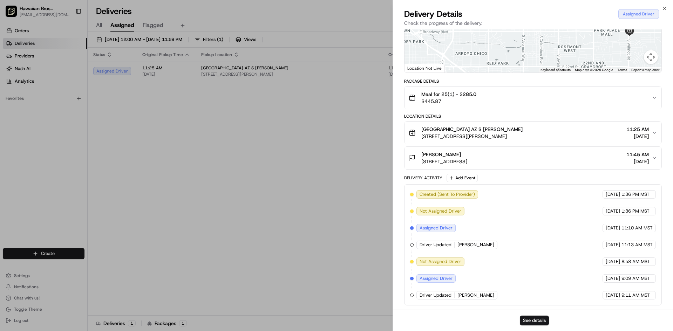  I want to click on span: 9:09 AM MST, so click(635, 279).